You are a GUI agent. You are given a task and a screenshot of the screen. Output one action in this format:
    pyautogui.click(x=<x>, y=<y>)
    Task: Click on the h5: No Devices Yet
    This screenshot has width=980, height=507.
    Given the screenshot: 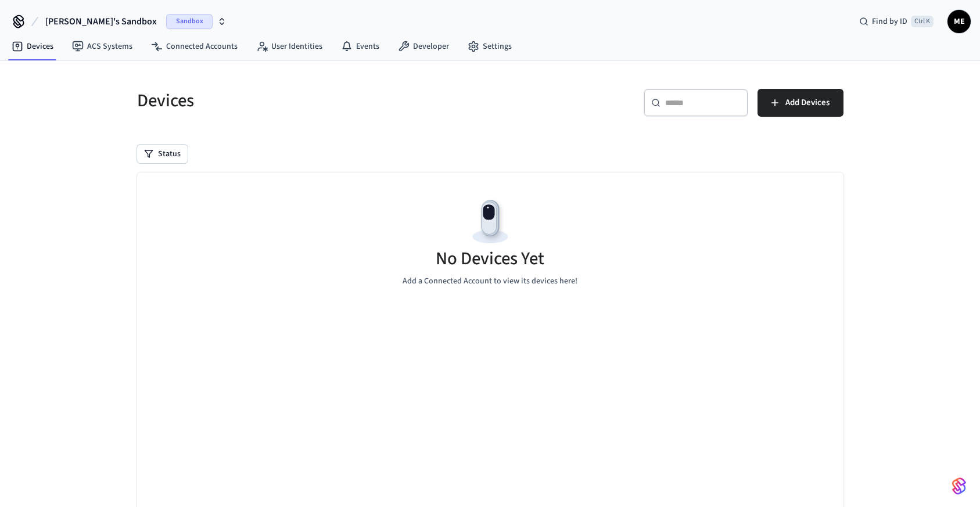 What is the action you would take?
    pyautogui.click(x=490, y=258)
    